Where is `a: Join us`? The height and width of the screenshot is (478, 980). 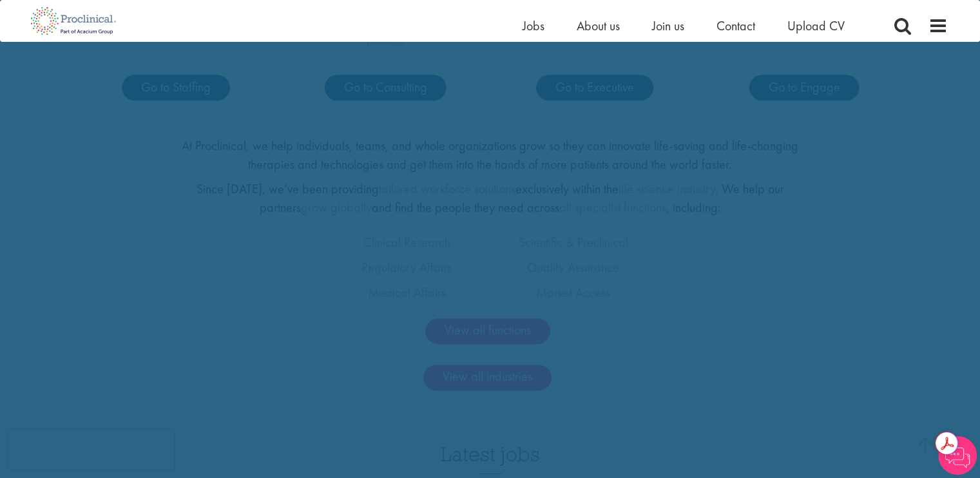
a: Join us is located at coordinates (667, 26).